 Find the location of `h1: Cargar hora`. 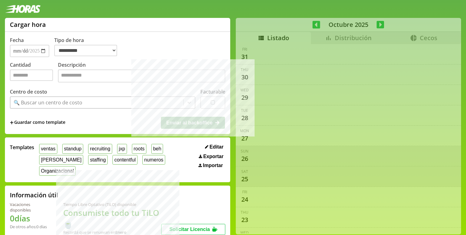

h1: Cargar hora is located at coordinates (28, 24).